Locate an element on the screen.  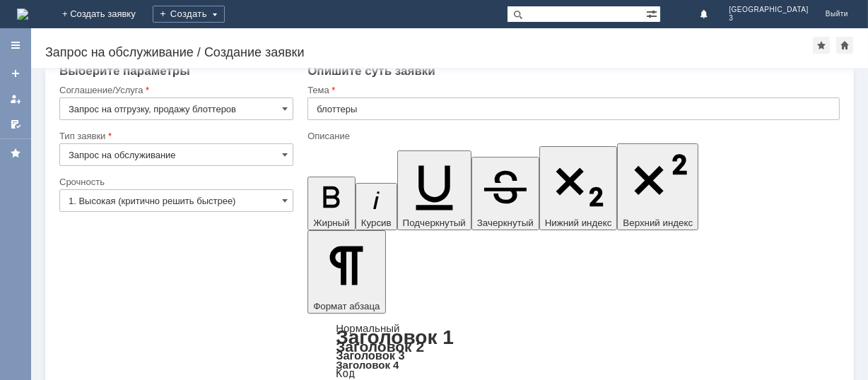
a: Код is located at coordinates (345, 374).